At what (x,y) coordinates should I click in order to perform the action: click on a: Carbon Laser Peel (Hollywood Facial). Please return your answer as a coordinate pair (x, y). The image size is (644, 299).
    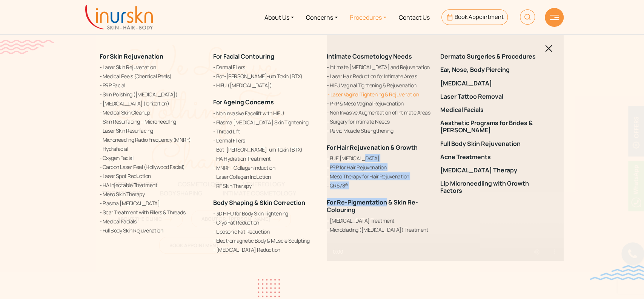
    Looking at the image, I should click on (152, 167).